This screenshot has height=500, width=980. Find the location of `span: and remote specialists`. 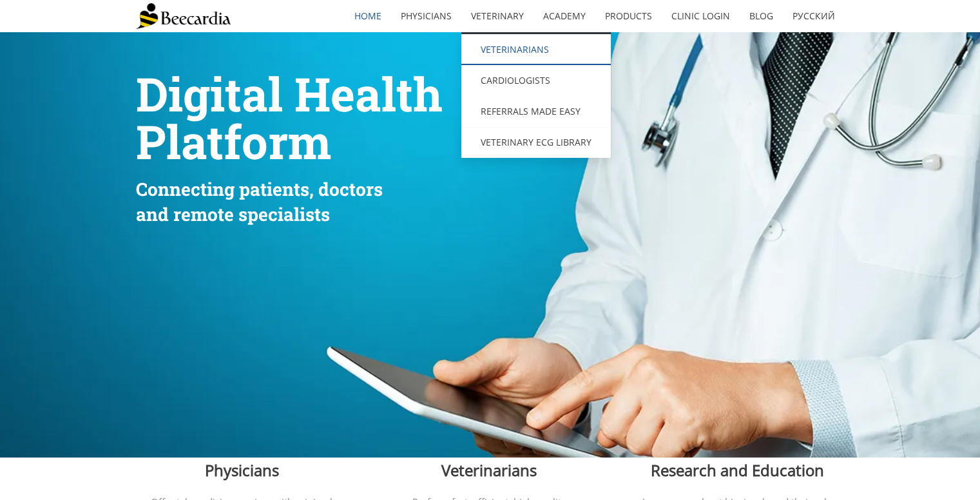

span: and remote specialists is located at coordinates (232, 214).